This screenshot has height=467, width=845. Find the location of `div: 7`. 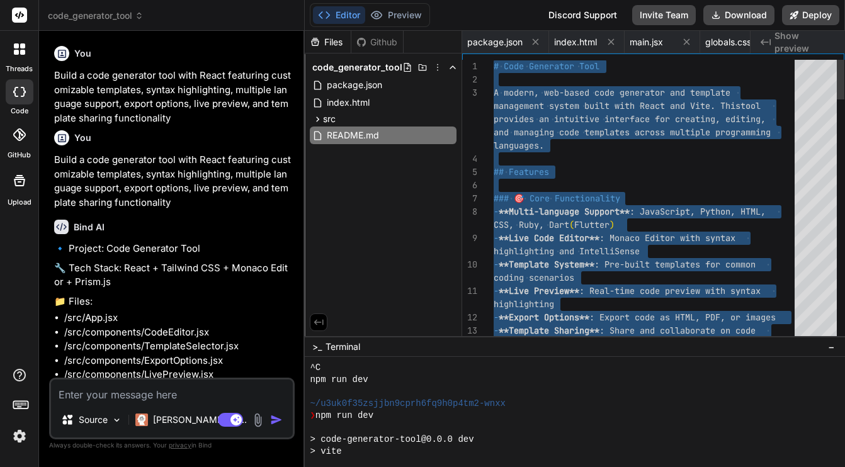

div: 7 is located at coordinates (469, 198).